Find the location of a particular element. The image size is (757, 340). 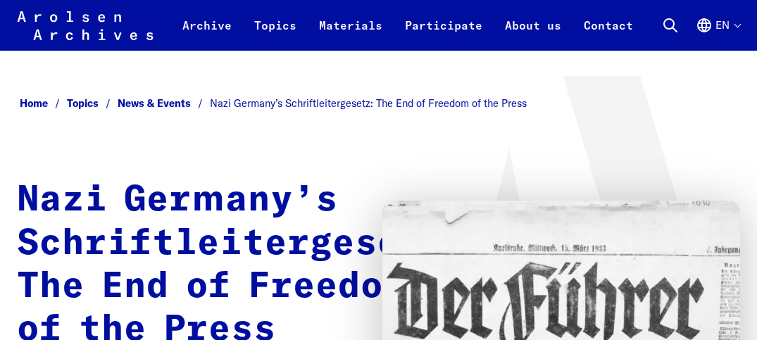

span: Nazi Germany’s Schriftleitergesetz: The End of Freedom of the Press is located at coordinates (368, 103).